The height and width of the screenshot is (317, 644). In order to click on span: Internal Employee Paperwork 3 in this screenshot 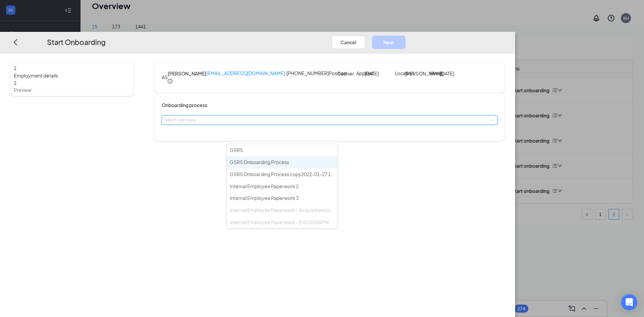, I will do `click(264, 198)`.